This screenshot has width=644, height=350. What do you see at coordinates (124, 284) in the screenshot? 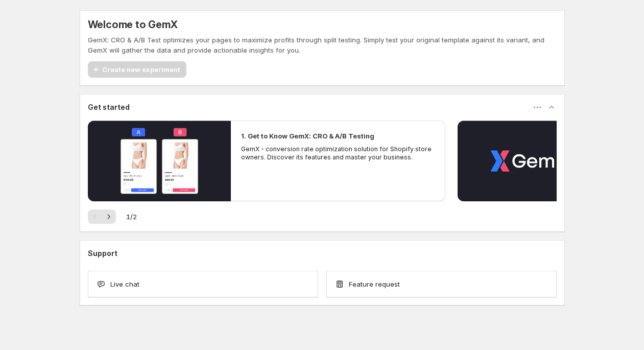
I see `span: Live chat` at bounding box center [124, 284].